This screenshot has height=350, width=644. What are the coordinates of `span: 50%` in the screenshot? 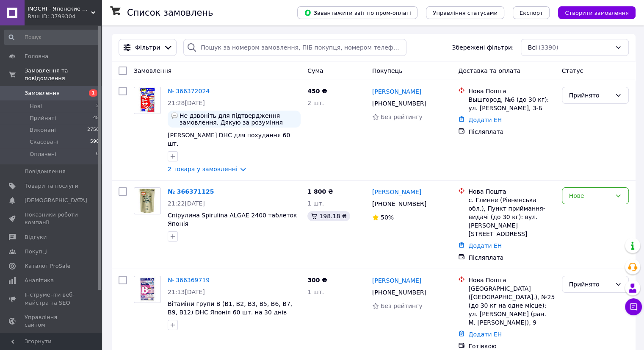 It's located at (387, 217).